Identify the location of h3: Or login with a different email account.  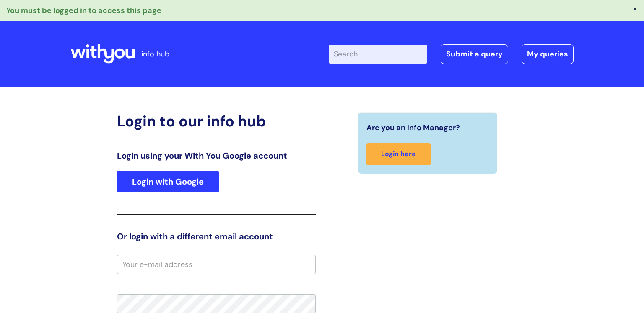
(216, 236).